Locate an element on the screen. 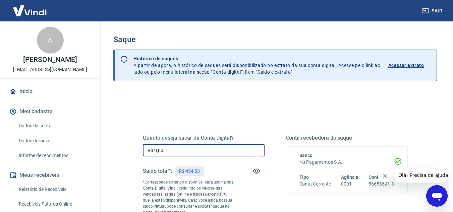  a: Dados da conta is located at coordinates (54, 126).